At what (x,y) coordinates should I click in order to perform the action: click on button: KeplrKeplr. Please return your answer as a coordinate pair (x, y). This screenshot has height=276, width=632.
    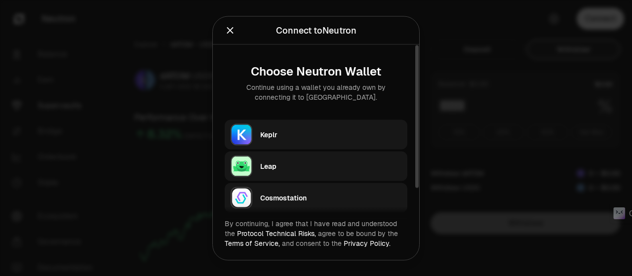
    Looking at the image, I should click on (316, 134).